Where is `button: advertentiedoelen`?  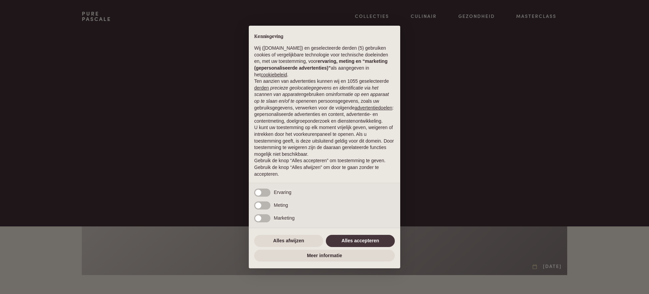
button: advertentiedoelen is located at coordinates (373, 108).